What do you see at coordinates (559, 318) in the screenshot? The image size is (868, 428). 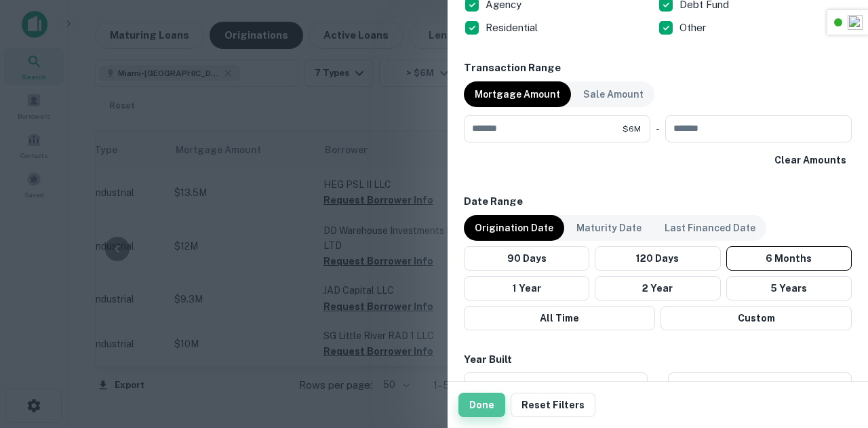 I see `button: All Time` at bounding box center [559, 318].